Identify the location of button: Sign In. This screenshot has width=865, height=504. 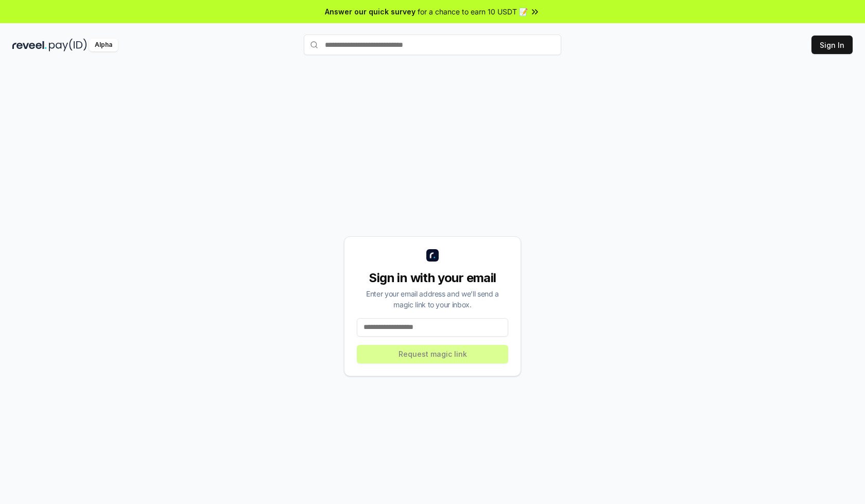
(832, 45).